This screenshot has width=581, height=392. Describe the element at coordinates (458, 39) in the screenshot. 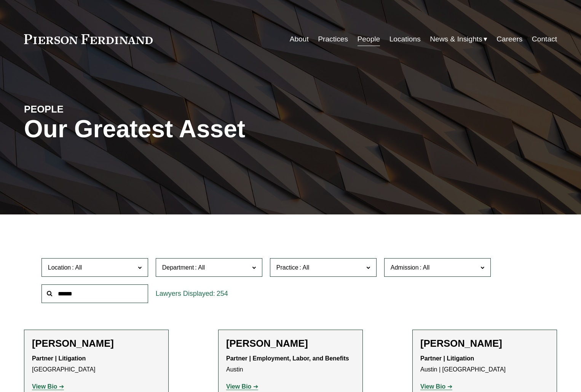

I see `a: folder dropdown` at that location.